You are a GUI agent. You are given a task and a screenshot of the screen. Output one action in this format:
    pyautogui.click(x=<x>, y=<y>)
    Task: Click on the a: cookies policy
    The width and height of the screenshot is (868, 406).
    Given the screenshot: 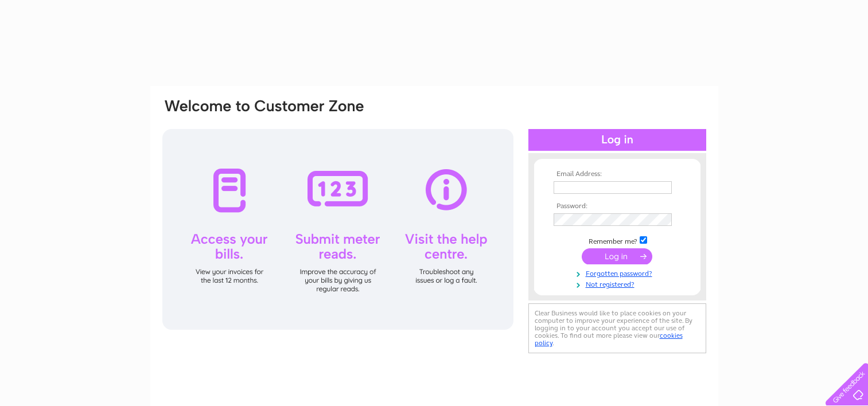 What is the action you would take?
    pyautogui.click(x=609, y=339)
    